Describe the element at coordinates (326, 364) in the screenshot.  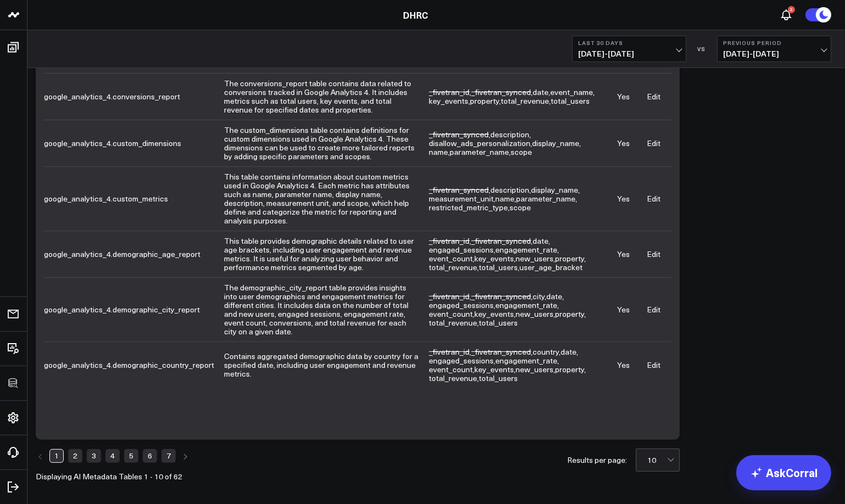
I see `td: Contains aggregated demographic data by country for a specified date, including user engagement a...` at that location.